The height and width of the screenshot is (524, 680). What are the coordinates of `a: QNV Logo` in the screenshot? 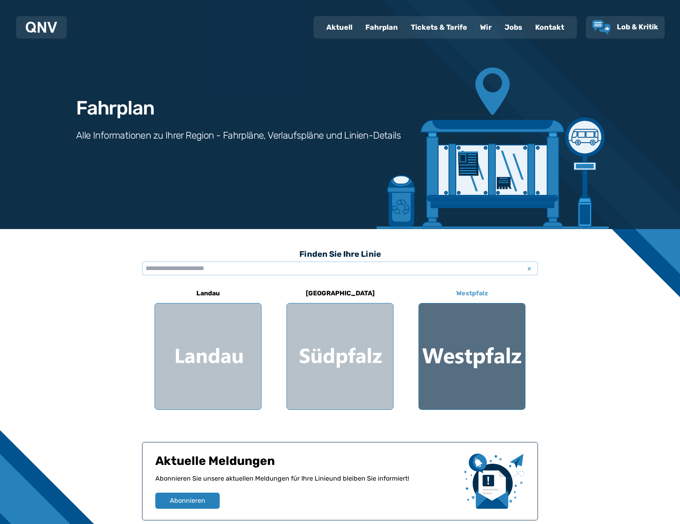 It's located at (41, 27).